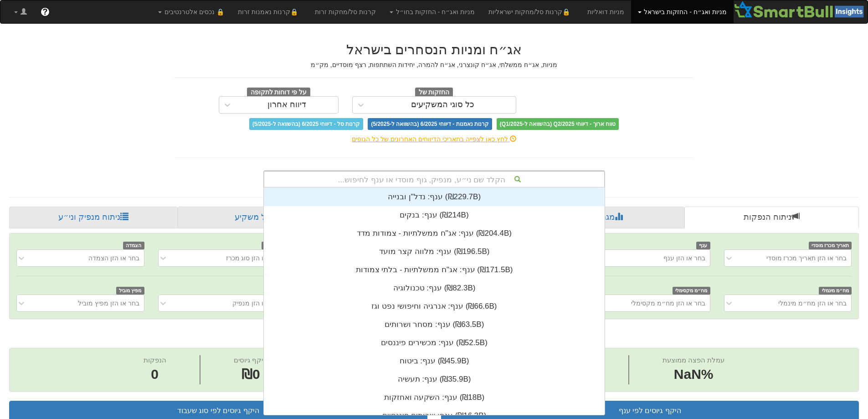 The image size is (868, 419). I want to click on span: עמלת הפצה ממוצעת, so click(694, 360).